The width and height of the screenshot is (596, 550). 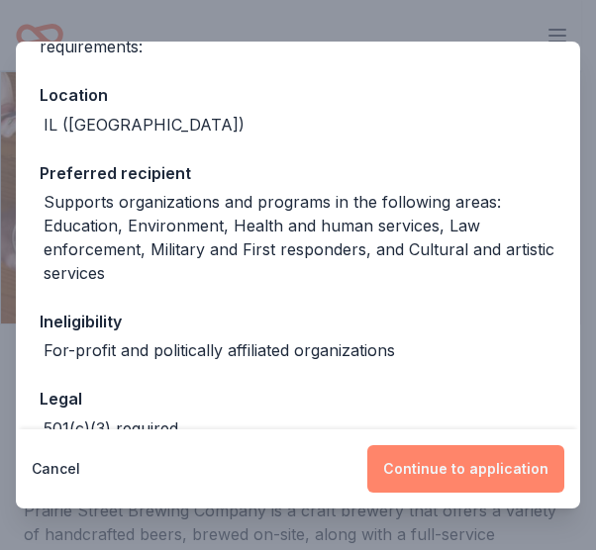 What do you see at coordinates (298, 322) in the screenshot?
I see `div: Ineligibility` at bounding box center [298, 322].